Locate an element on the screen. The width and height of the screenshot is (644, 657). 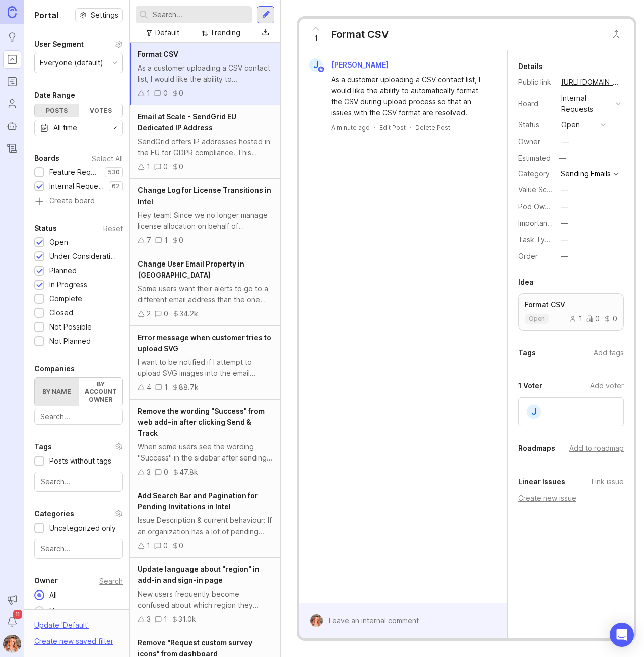
div: Everyone (default) is located at coordinates (71, 63).